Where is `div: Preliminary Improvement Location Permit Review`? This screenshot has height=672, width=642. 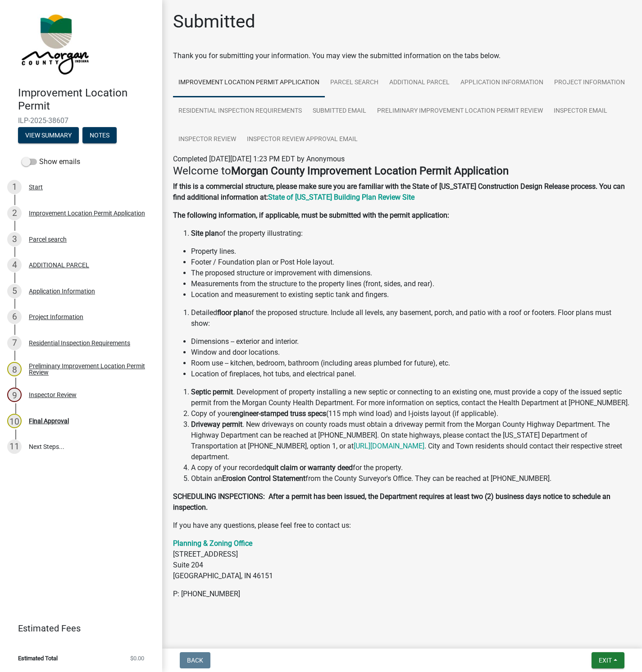
div: Preliminary Improvement Location Permit Review is located at coordinates (88, 369).